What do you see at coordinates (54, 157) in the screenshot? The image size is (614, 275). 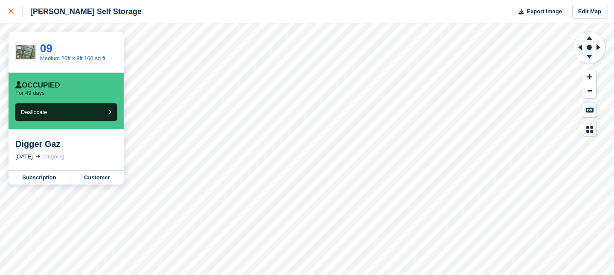 I see `div: Ongoing` at bounding box center [54, 157].